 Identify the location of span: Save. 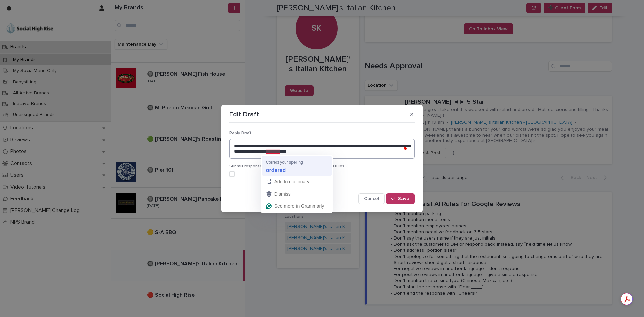
(404, 198).